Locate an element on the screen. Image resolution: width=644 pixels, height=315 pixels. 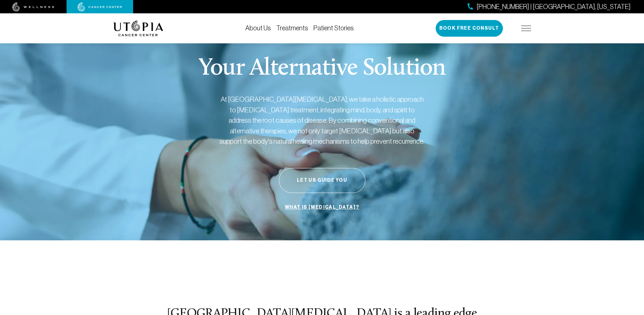
a: About Us is located at coordinates (258, 28).